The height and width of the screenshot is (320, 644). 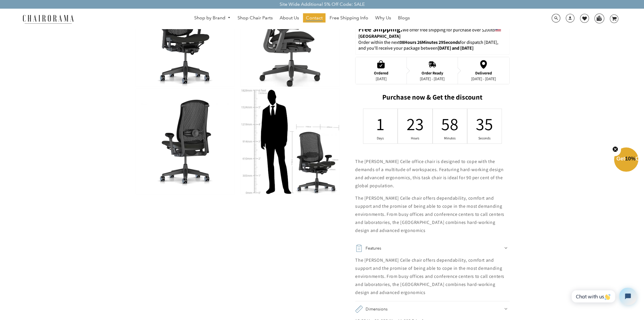 I want to click on button: Open chat widget, so click(x=63, y=13).